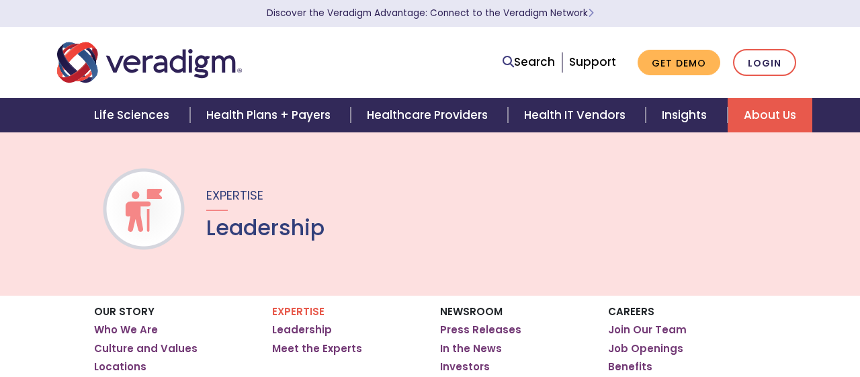  Describe the element at coordinates (645, 349) in the screenshot. I see `a: Job Openings` at that location.